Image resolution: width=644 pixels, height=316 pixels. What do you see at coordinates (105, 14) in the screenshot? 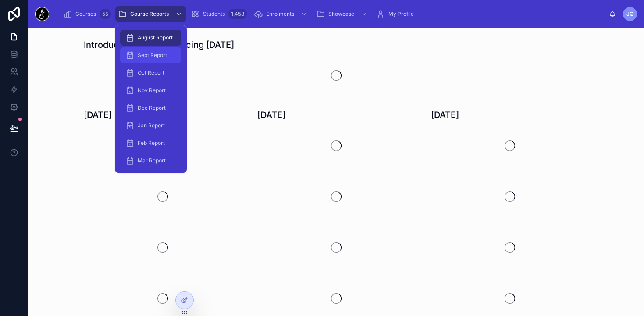
I see `div: 55` at bounding box center [105, 14].